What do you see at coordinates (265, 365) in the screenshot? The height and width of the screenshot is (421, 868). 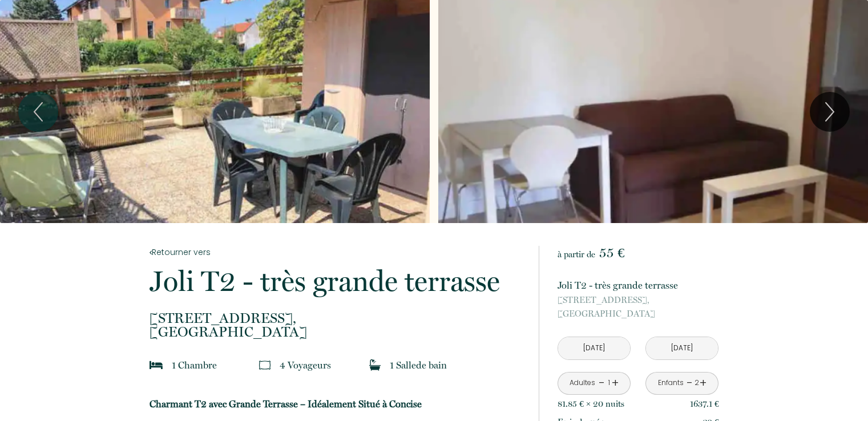 I see `img: guests` at bounding box center [265, 365].